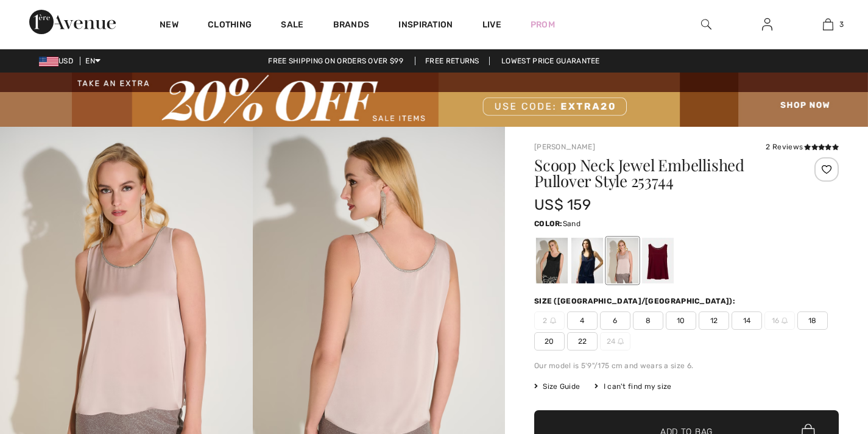 The image size is (868, 434). I want to click on span: US$ 159, so click(562, 205).